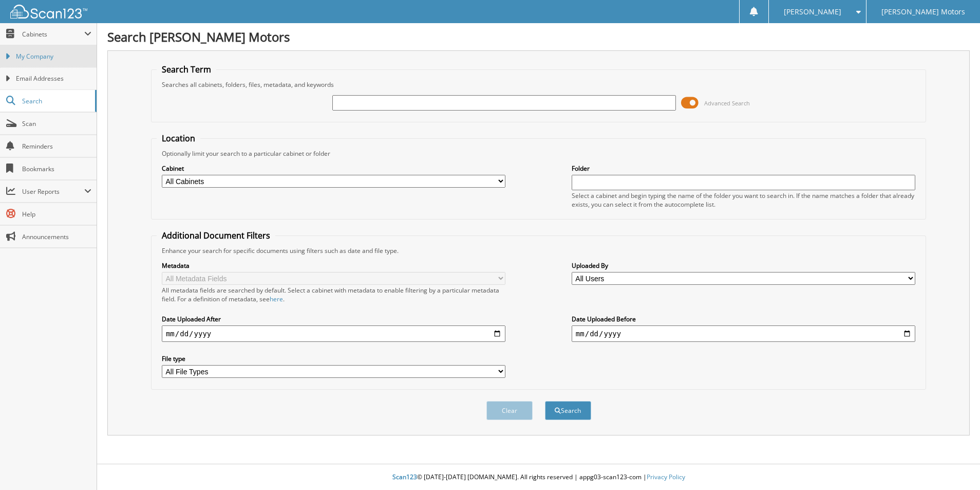 This screenshot has height=490, width=980. What do you see at coordinates (57, 169) in the screenshot?
I see `span: Bookmarks` at bounding box center [57, 169].